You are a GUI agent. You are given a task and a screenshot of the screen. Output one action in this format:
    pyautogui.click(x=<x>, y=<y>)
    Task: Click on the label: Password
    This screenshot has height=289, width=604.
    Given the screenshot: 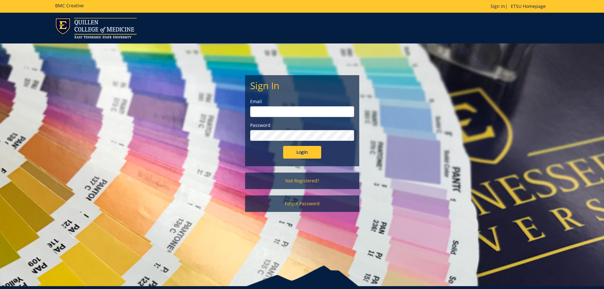 What is the action you would take?
    pyautogui.click(x=302, y=125)
    